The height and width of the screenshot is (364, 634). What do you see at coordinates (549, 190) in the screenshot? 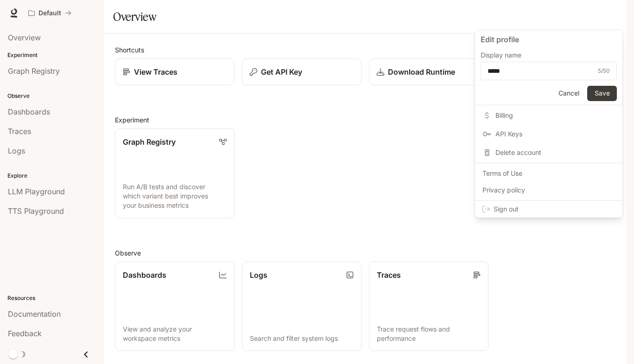
I see `span: Privacy policy` at bounding box center [549, 190].